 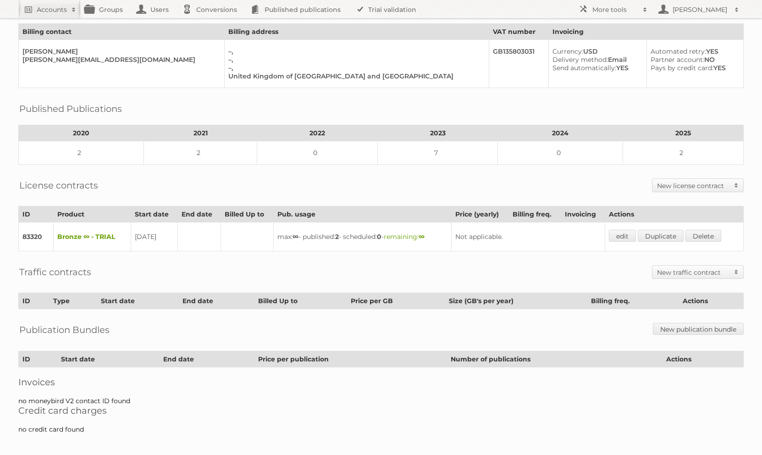 I want to click on th: 2021, so click(x=200, y=133).